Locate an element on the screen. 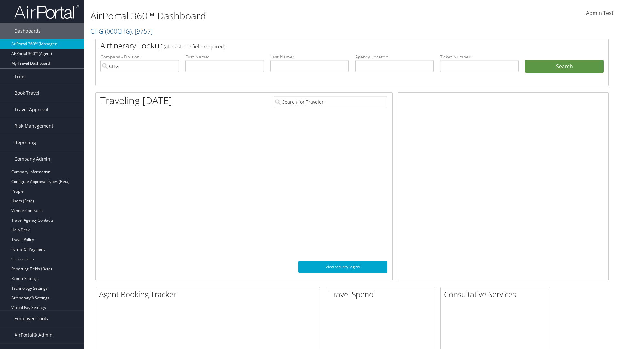  input: Search for Traveler is located at coordinates (330, 102).